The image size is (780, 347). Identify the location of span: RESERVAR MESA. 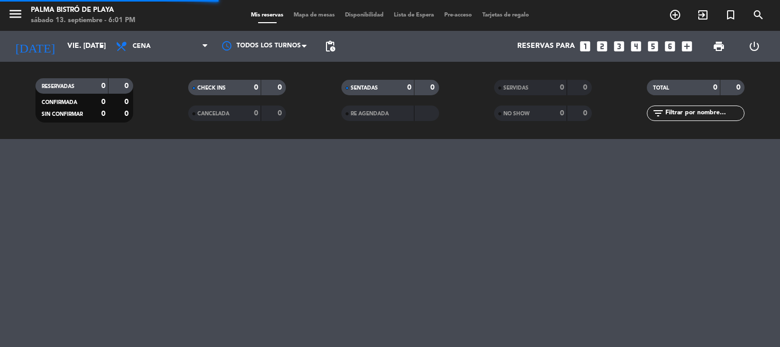
(675, 15).